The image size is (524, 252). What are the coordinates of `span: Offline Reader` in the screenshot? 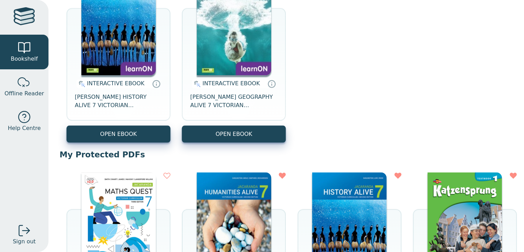 It's located at (24, 94).